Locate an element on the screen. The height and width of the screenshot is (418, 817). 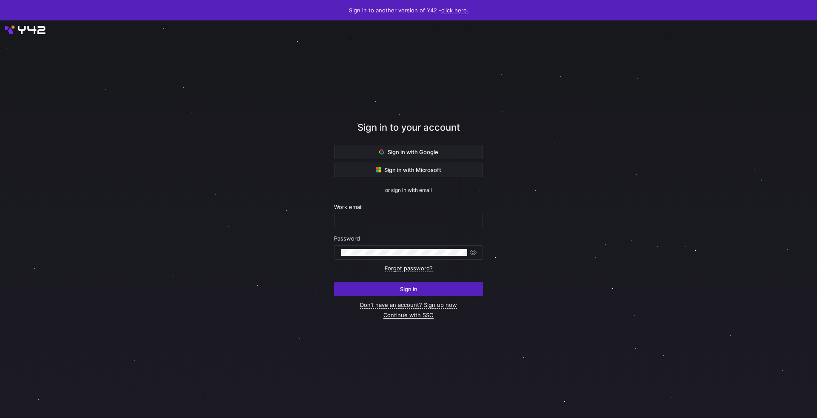
button: Sign in with Google is located at coordinates (409, 152).